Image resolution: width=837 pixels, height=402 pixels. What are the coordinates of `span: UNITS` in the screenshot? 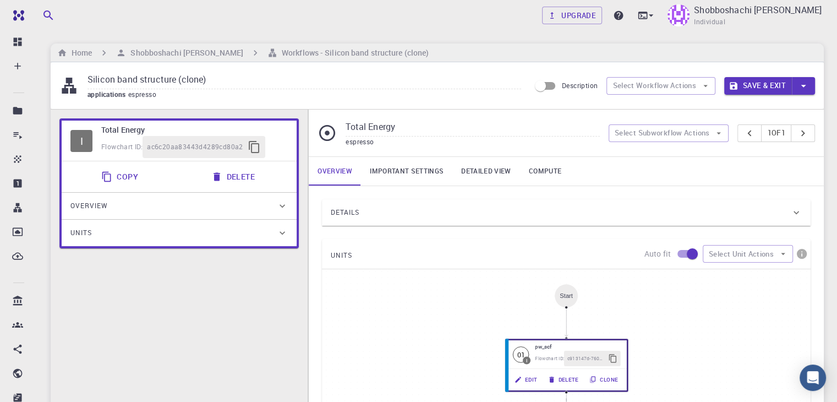 It's located at (341, 255).